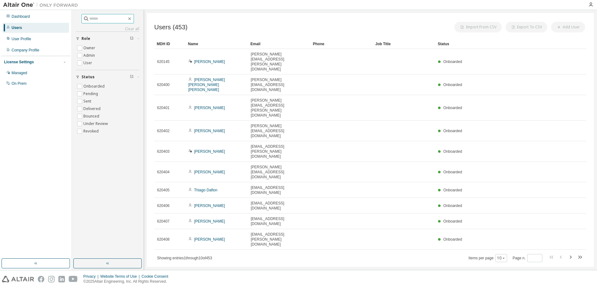 The image size is (597, 288). I want to click on button: Export To CSV, so click(526, 27).